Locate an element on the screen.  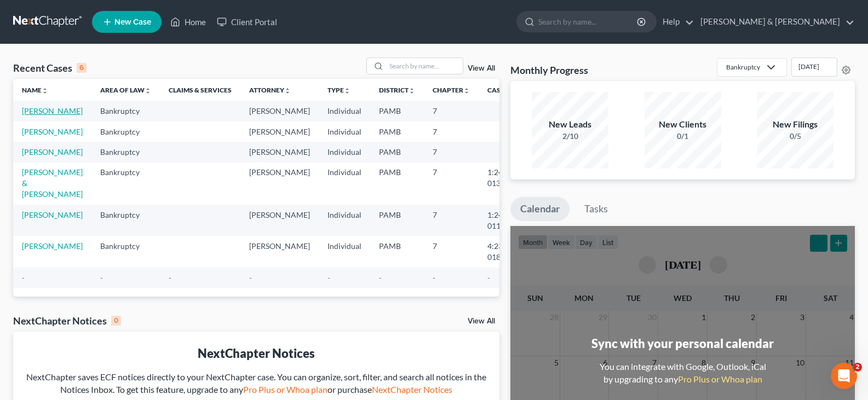
div: You can integrate with Google, Outlook, iCal by upgrading to any is located at coordinates (683, 373).